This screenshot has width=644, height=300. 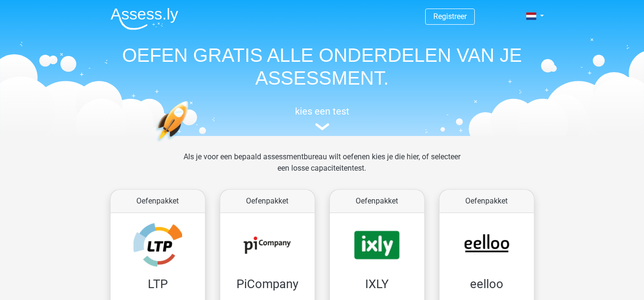 I want to click on img: assessment, so click(x=322, y=126).